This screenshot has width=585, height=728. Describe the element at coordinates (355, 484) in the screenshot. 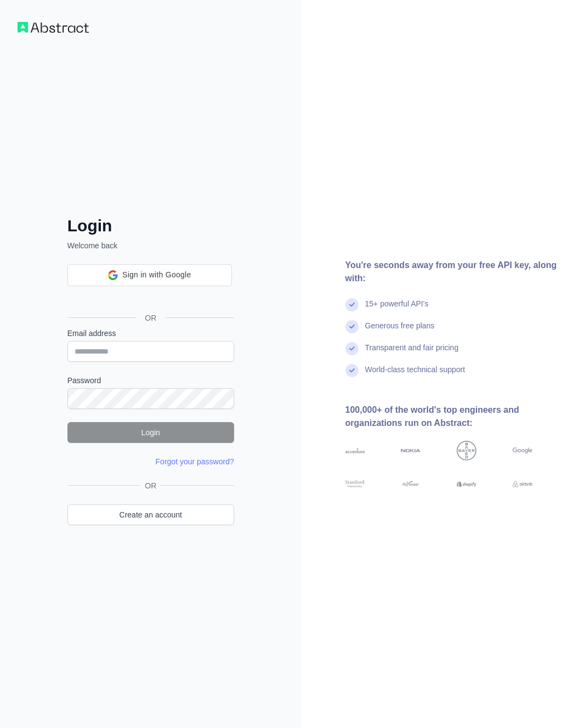

I see `img: stanford university` at that location.